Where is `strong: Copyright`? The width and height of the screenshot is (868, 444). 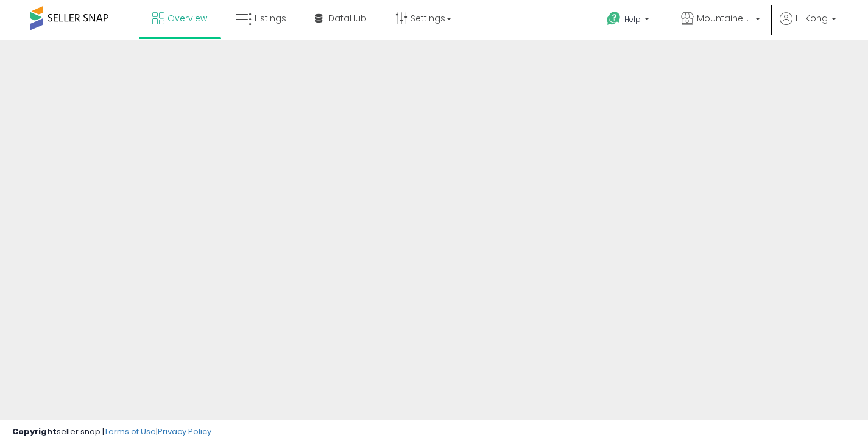 strong: Copyright is located at coordinates (34, 430).